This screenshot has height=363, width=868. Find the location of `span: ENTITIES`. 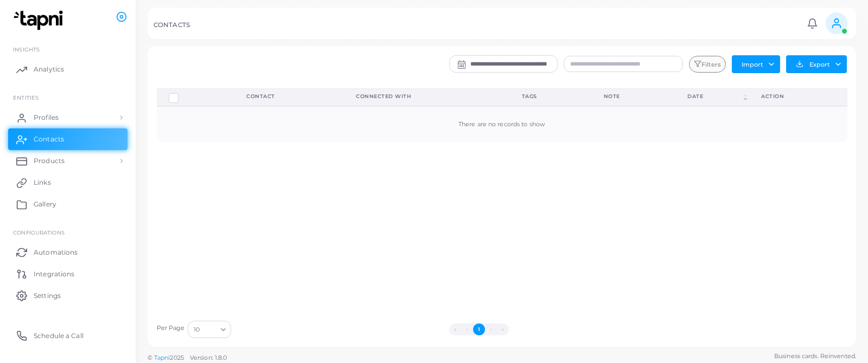

span: ENTITIES is located at coordinates (26, 97).